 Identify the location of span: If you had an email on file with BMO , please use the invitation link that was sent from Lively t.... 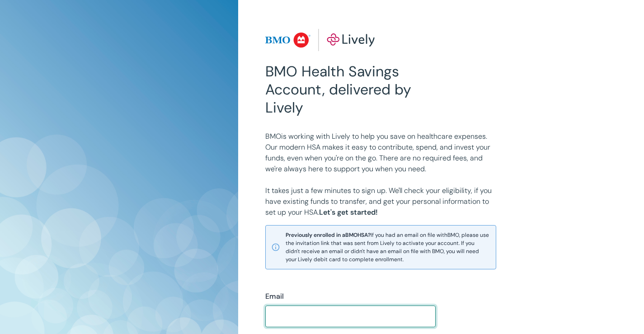
(388, 247).